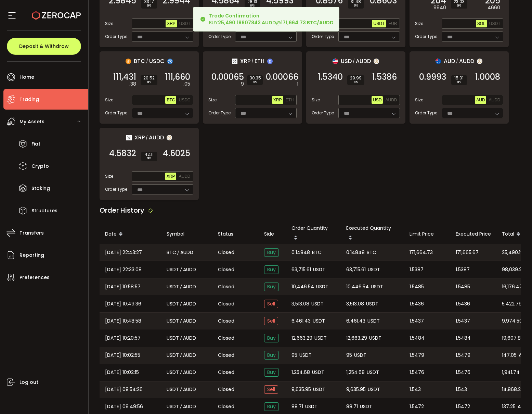 The height and width of the screenshot is (414, 532). What do you see at coordinates (157, 61) in the screenshot?
I see `span: USDC` at bounding box center [157, 61].